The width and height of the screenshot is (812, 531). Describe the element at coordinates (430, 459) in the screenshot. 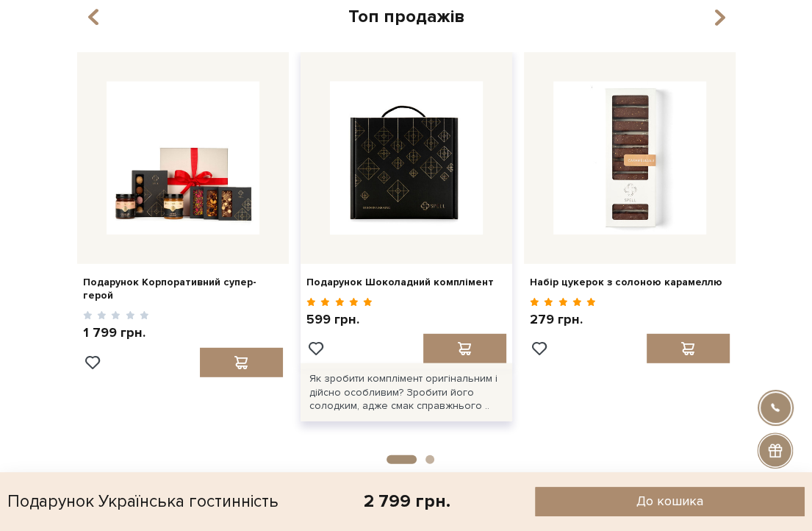

I see `button: 2 of 2` at that location.